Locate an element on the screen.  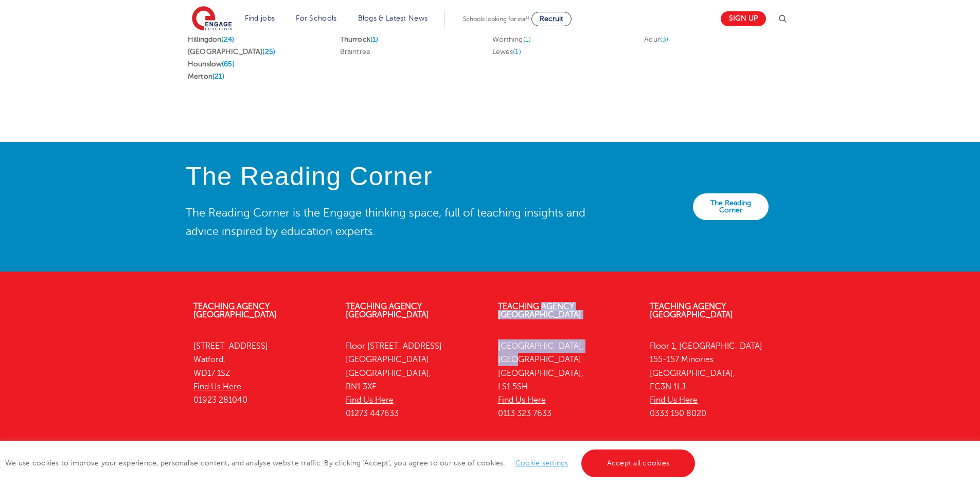
a: Merton(21) is located at coordinates (206, 76).